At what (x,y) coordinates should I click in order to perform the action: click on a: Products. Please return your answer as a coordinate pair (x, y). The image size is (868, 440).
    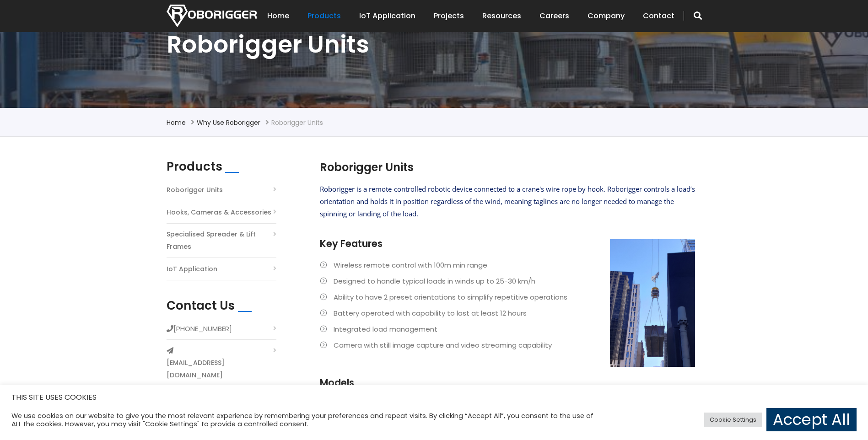
    Looking at the image, I should click on (324, 16).